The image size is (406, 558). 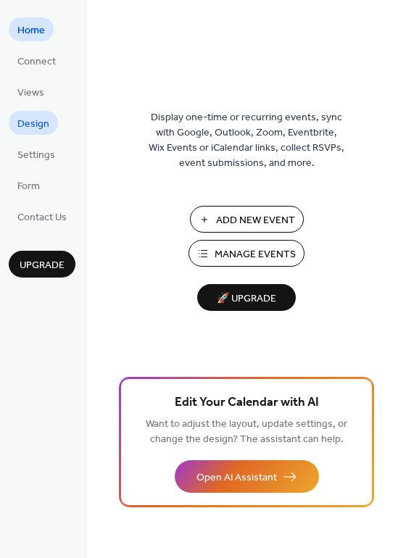 I want to click on span: Contact Us, so click(x=42, y=218).